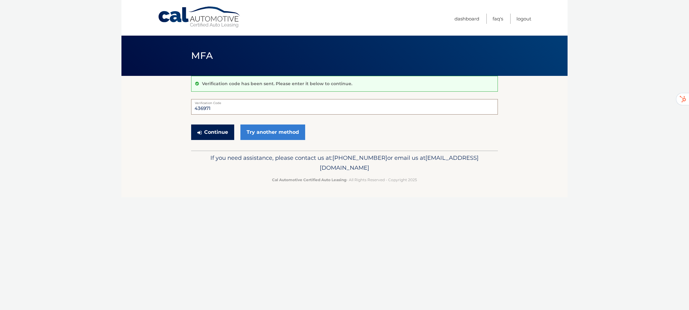 This screenshot has height=310, width=689. I want to click on label: Verification Code, so click(344, 102).